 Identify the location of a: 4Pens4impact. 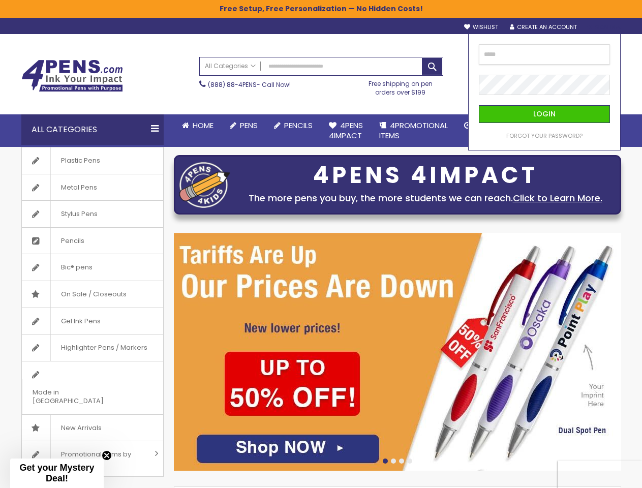
(345, 131).